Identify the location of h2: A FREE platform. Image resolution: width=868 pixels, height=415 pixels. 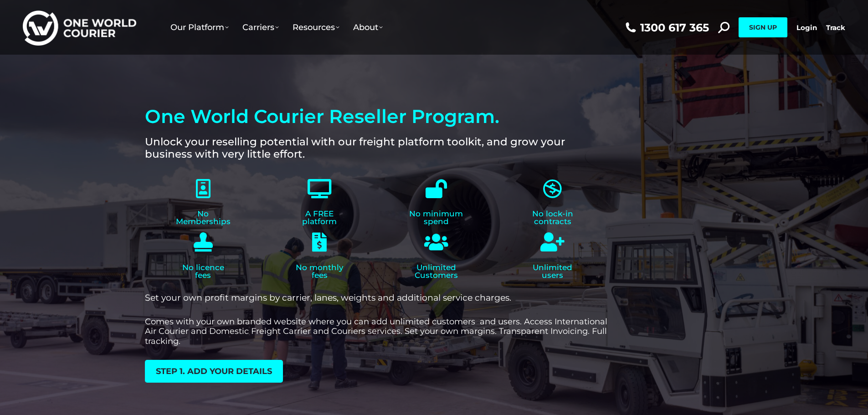
(320, 218).